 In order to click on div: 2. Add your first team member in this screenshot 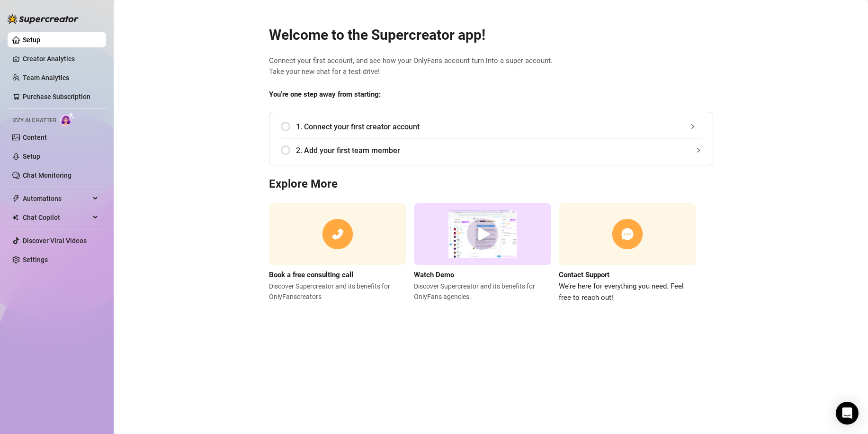, I will do `click(490, 150)`.